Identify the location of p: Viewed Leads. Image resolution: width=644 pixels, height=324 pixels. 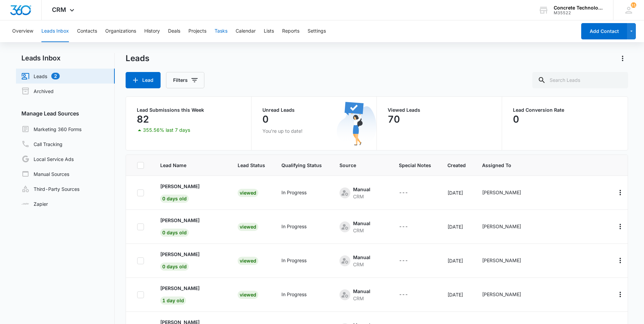
(440, 110).